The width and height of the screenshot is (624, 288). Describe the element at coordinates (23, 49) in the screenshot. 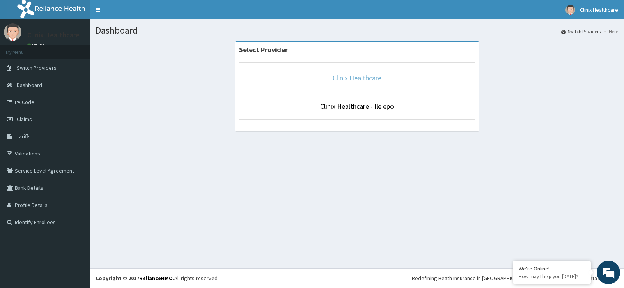

I see `img: d_794563401_company_1708531726252_794563401` at that location.